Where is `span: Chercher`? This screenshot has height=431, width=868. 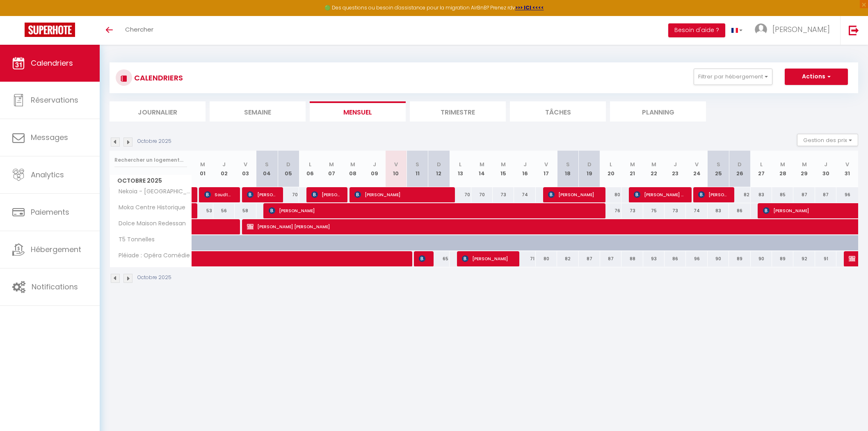
span: Chercher is located at coordinates (140, 29).